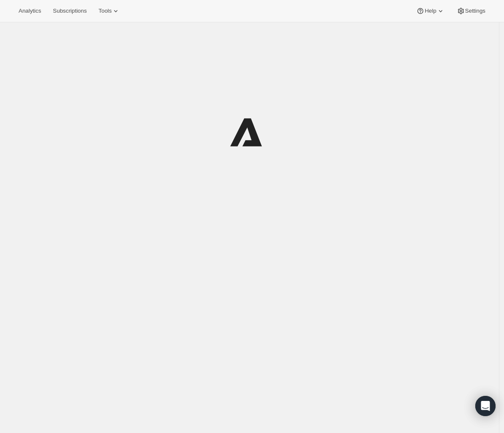 The height and width of the screenshot is (433, 504). Describe the element at coordinates (471, 11) in the screenshot. I see `button: Settings` at that location.